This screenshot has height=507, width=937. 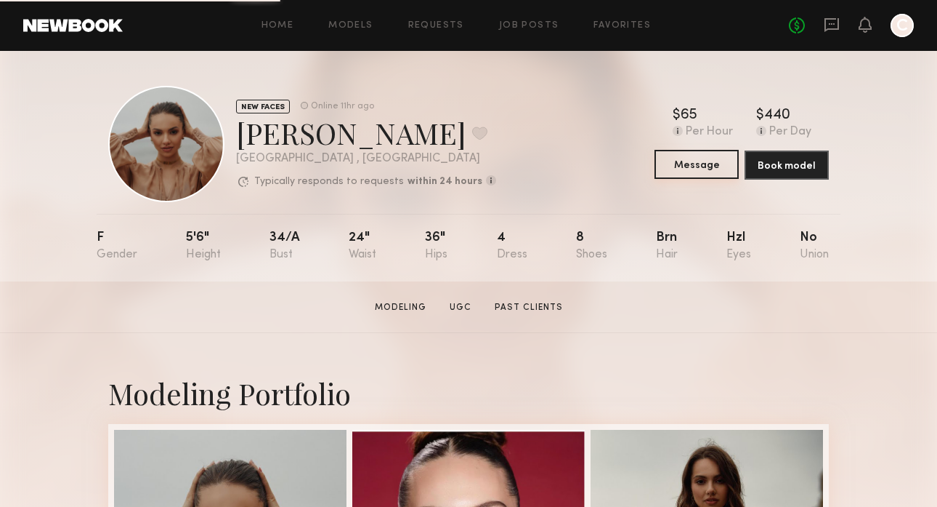 What do you see at coordinates (903, 25) in the screenshot?
I see `a: C` at bounding box center [903, 25].